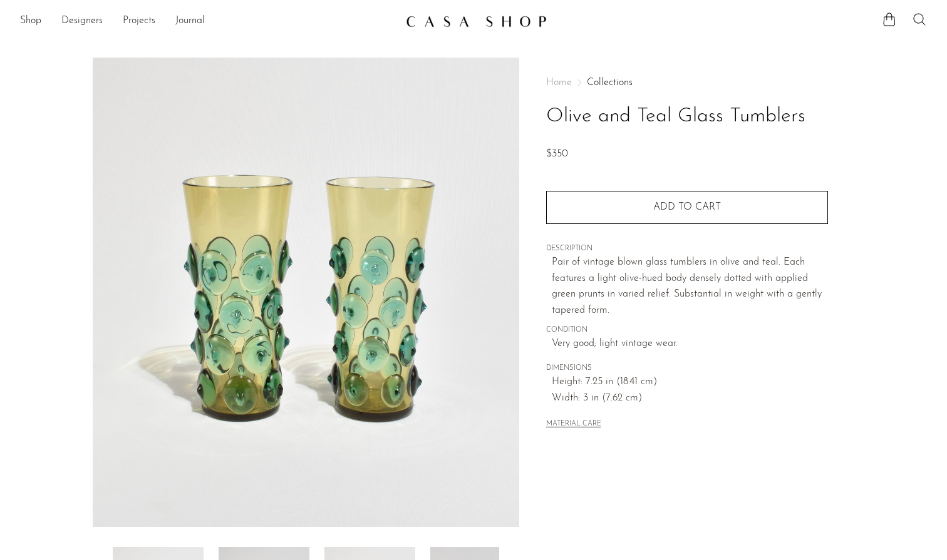 This screenshot has width=947, height=560. What do you see at coordinates (687, 207) in the screenshot?
I see `span: Add to cart` at bounding box center [687, 207].